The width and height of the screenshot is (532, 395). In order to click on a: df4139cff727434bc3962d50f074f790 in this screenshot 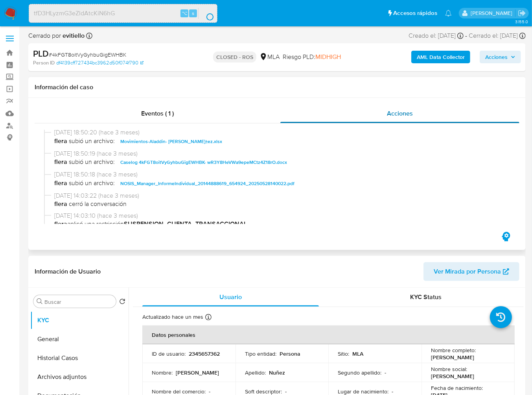, I will do `click(100, 62)`.